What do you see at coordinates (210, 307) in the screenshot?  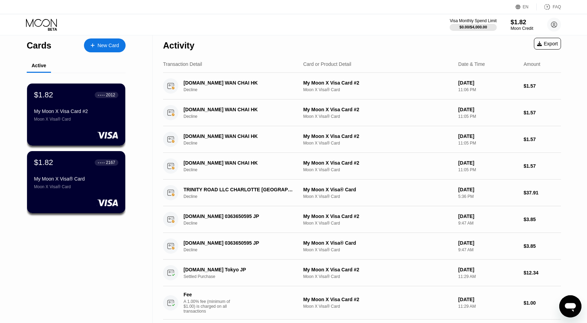 I see `div: A 1.00% fee (minimum of $1.00) is charged on all transactions` at bounding box center [210, 307].